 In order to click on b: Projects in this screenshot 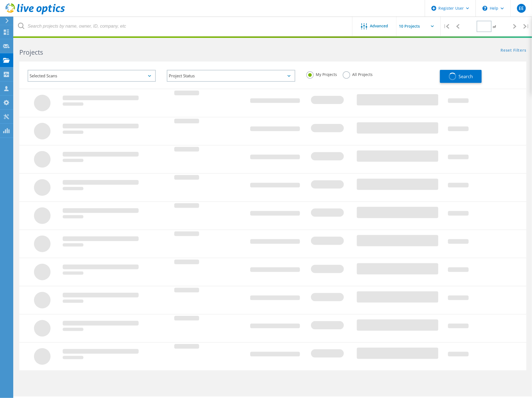, I will do `click(31, 52)`.